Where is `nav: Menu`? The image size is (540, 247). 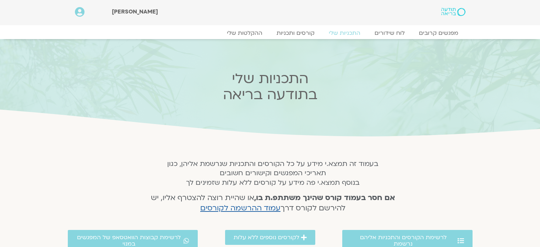 nav: Menu is located at coordinates (270, 33).